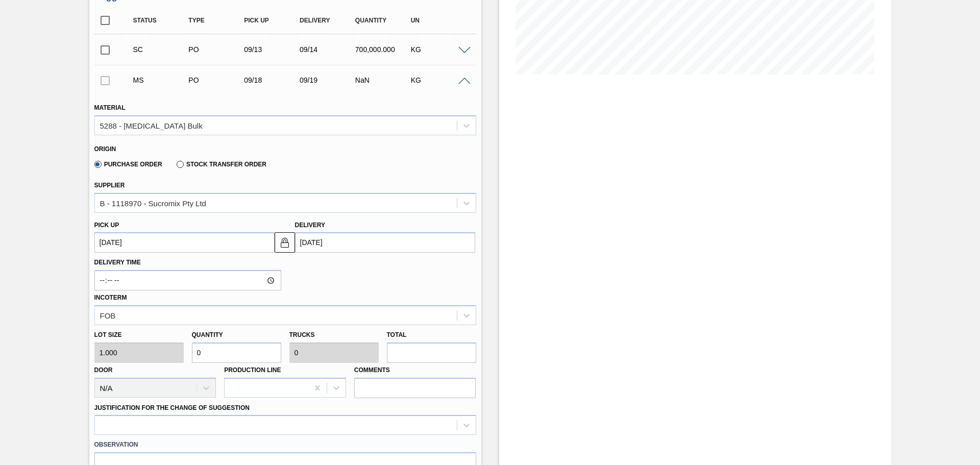  I want to click on div: 09/18/2025, so click(272, 80).